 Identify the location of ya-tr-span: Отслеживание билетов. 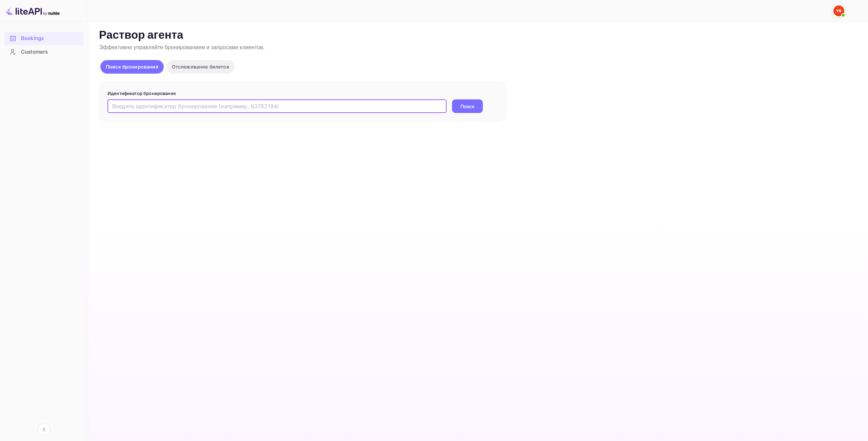
(200, 66).